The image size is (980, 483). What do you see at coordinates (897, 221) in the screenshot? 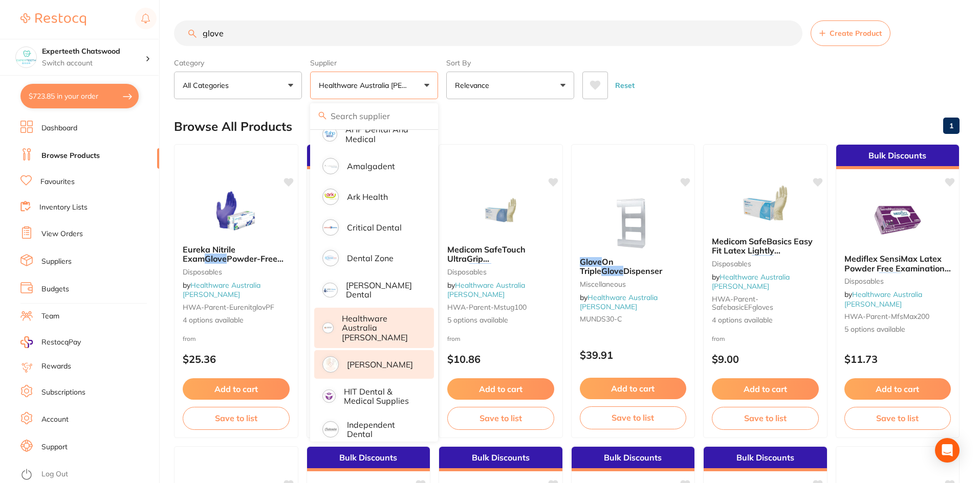
I see `img: Mediflex SensiMax Latex Powder Free Examination Textured Gloves 200/Box` at bounding box center [897, 221].